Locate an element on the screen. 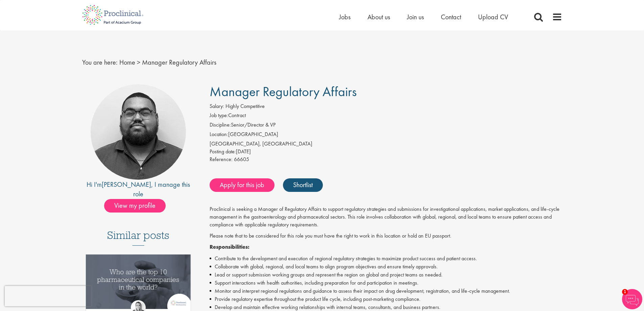 The image size is (644, 311). li: Contract is located at coordinates (386, 116).